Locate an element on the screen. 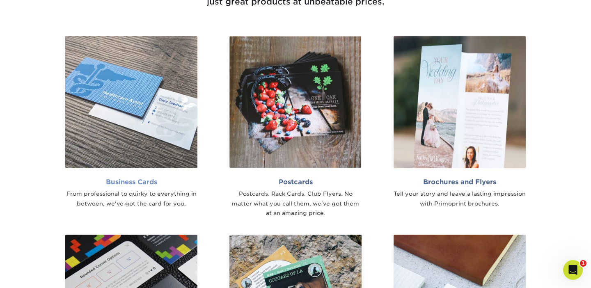  a: Business Cards From professional to quirky to everything in between, we've got the card for you. is located at coordinates (131, 122).